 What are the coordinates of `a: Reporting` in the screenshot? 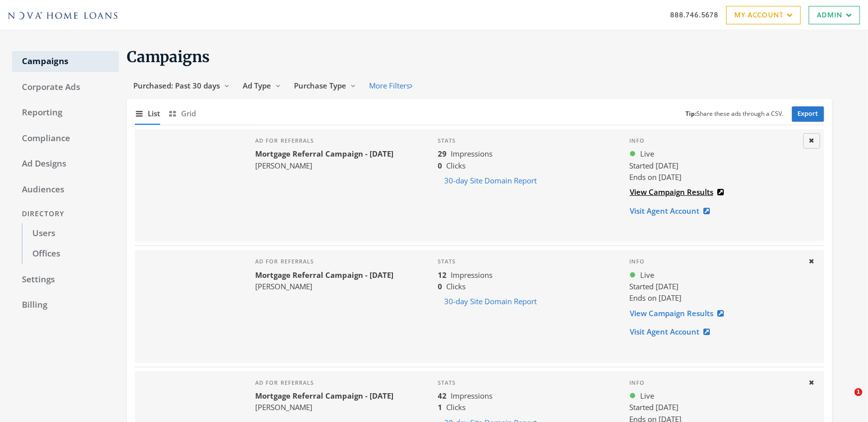 It's located at (65, 113).